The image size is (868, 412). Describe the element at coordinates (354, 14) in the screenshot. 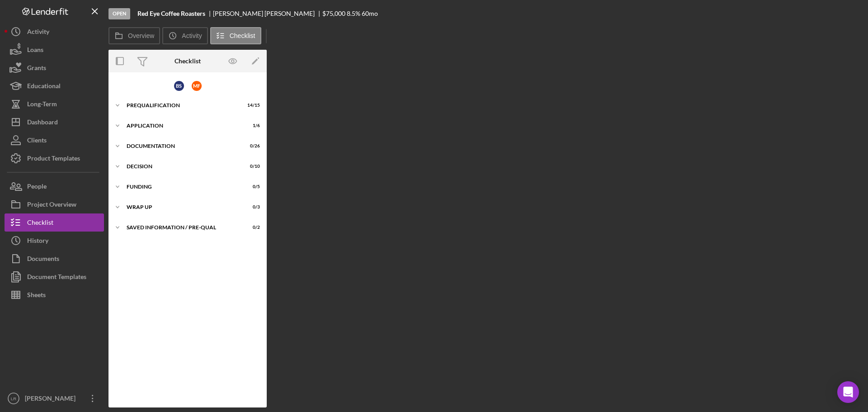

I see `div: 8.5 %` at that location.